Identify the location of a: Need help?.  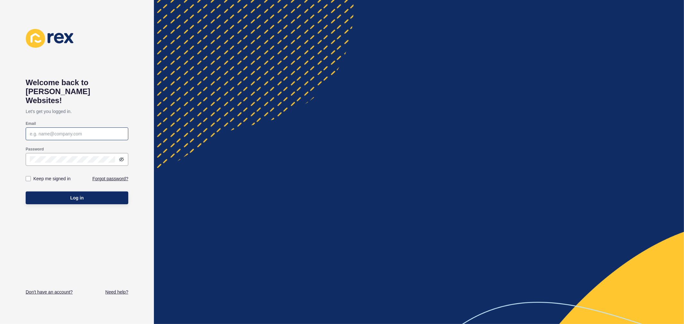
(117, 292).